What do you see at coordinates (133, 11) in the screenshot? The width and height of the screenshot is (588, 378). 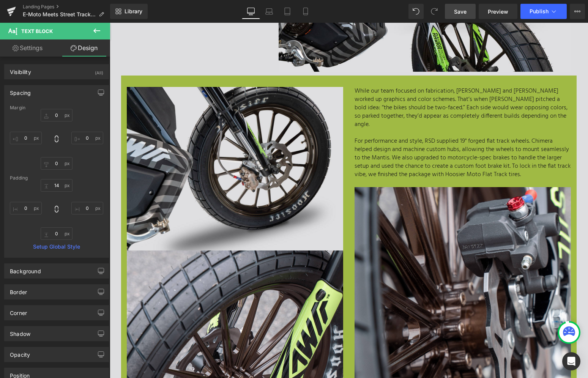 I see `span: Library` at bounding box center [133, 11].